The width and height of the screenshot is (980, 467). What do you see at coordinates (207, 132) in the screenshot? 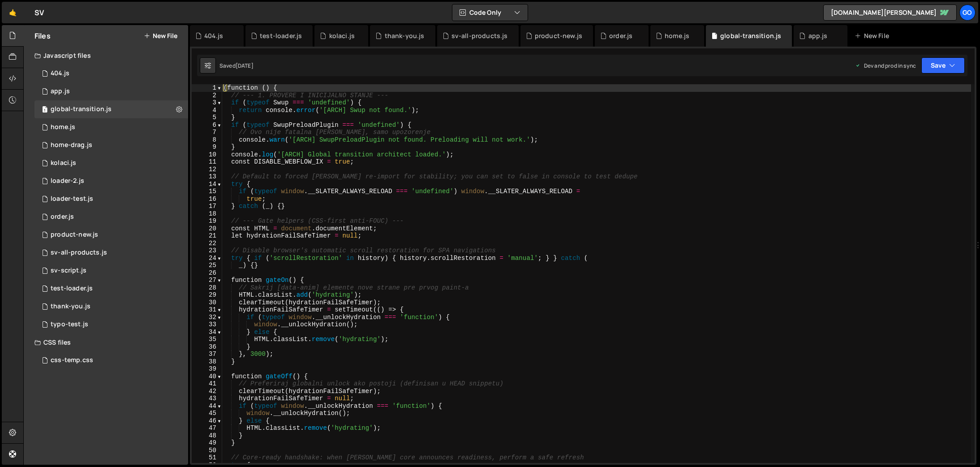
I see `div: 7` at bounding box center [207, 132].